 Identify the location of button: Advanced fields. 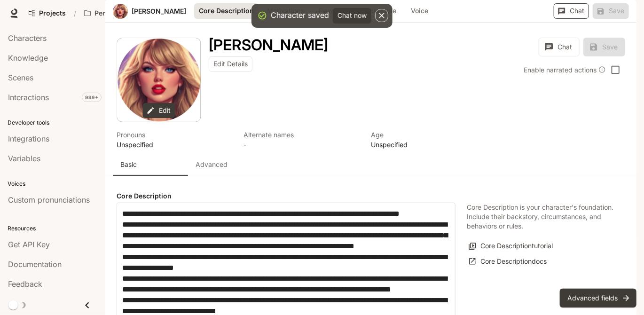
(598, 297).